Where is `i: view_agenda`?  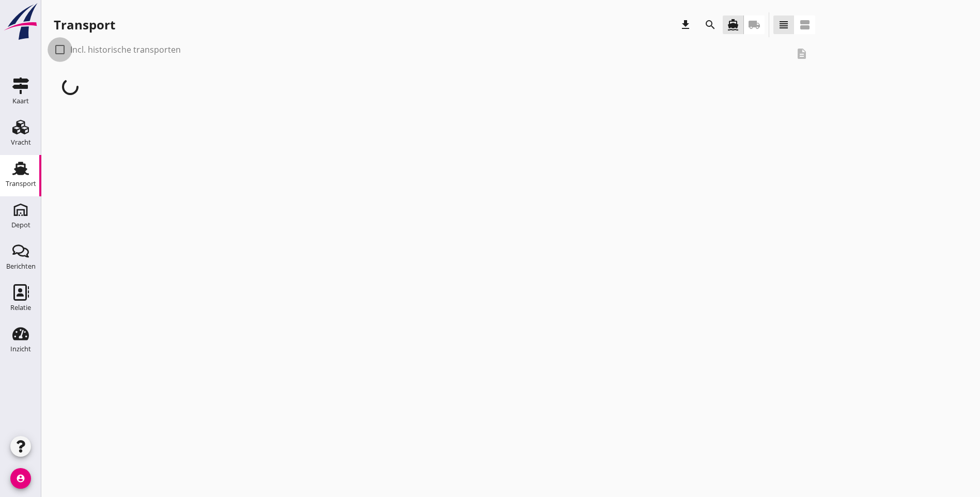
i: view_agenda is located at coordinates (805, 25).